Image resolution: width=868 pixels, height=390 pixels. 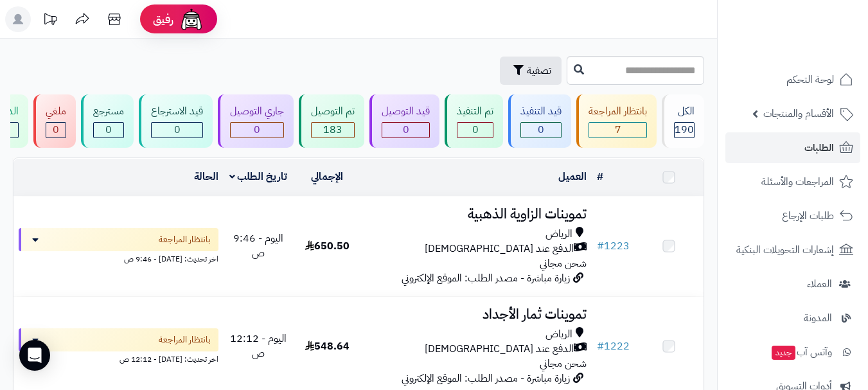 What do you see at coordinates (810, 79) in the screenshot?
I see `span: لوحة التحكم` at bounding box center [810, 79].